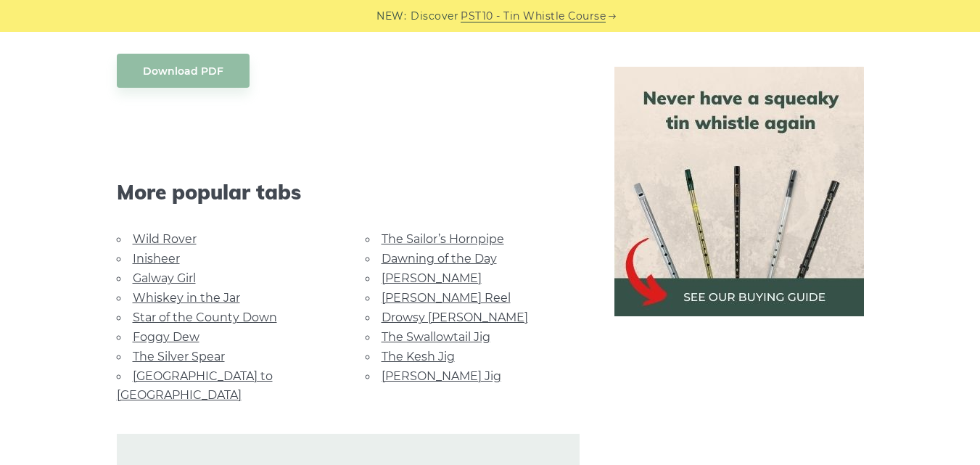 The image size is (980, 465). What do you see at coordinates (166, 337) in the screenshot?
I see `a: Foggy Dew` at bounding box center [166, 337].